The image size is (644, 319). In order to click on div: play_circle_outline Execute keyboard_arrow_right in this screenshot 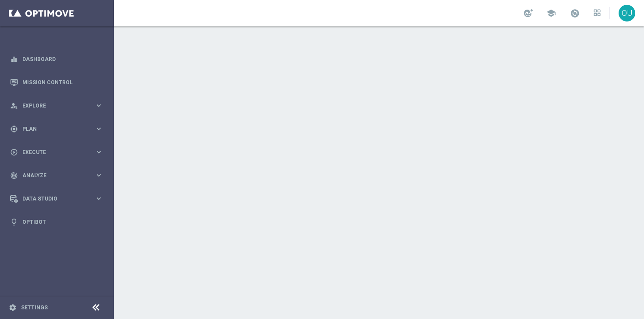, I will do `click(57, 152)`.